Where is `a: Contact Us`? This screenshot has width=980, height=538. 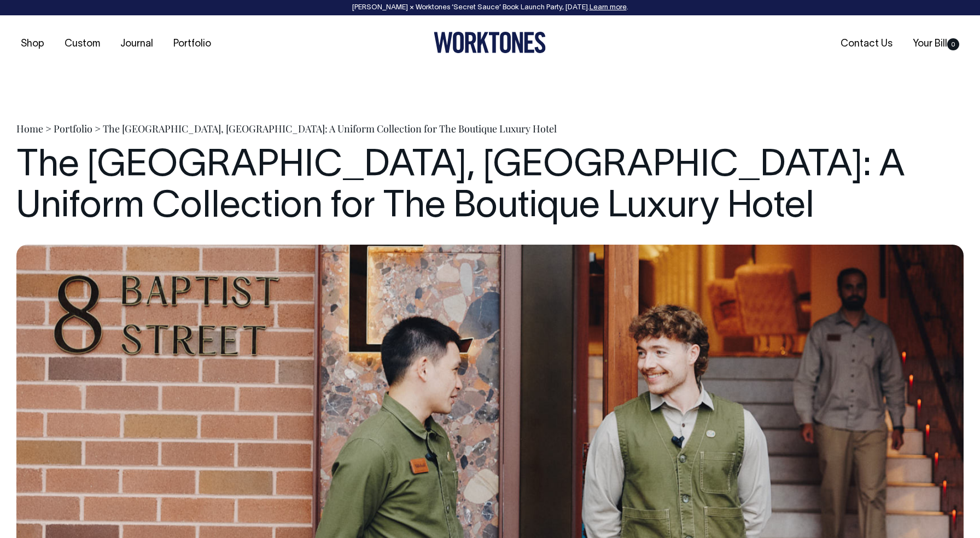
a: Contact Us is located at coordinates (867, 44).